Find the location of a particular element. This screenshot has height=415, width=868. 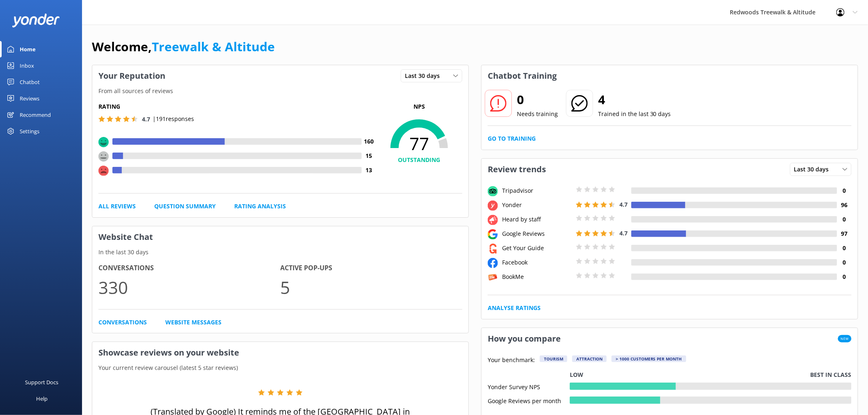

h1: Welcome, is located at coordinates (183, 47).